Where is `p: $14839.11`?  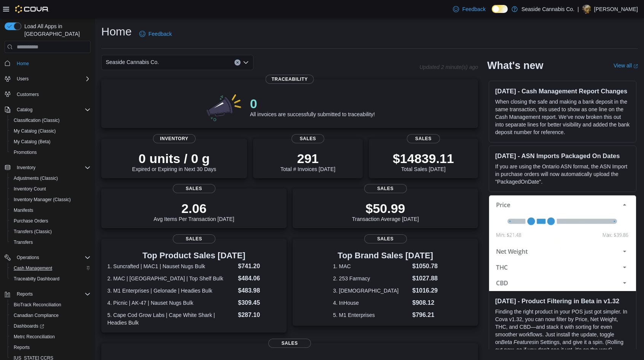 p: $14839.11 is located at coordinates (423, 158).